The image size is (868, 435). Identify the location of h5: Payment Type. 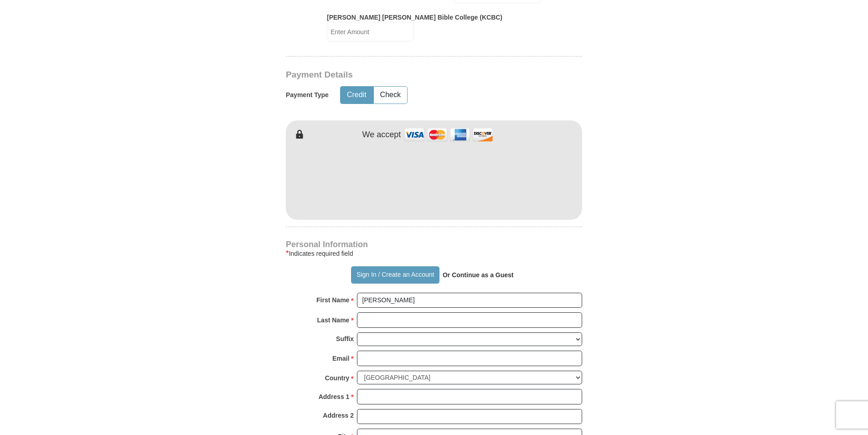
(307, 95).